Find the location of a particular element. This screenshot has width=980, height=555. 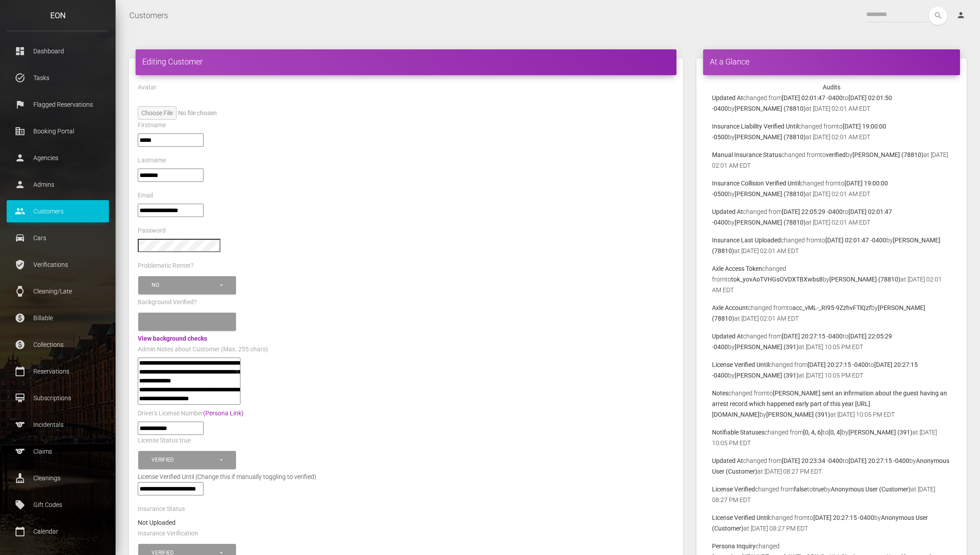

label: Insurance Verification is located at coordinates (168, 533).